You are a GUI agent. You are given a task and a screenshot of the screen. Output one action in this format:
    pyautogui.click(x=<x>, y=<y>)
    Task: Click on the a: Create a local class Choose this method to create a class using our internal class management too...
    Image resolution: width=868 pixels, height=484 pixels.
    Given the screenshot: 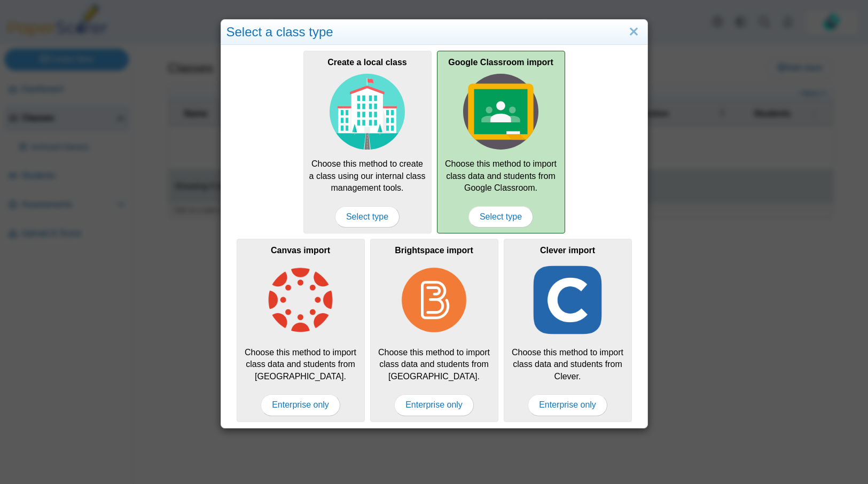 What is the action you would take?
    pyautogui.click(x=367, y=142)
    